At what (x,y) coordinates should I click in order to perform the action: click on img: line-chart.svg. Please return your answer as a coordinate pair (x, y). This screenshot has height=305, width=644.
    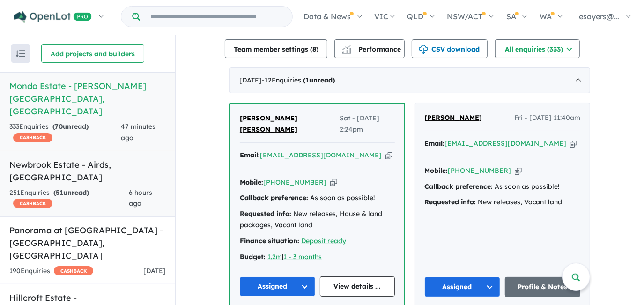
    Looking at the image, I should click on (347, 48).